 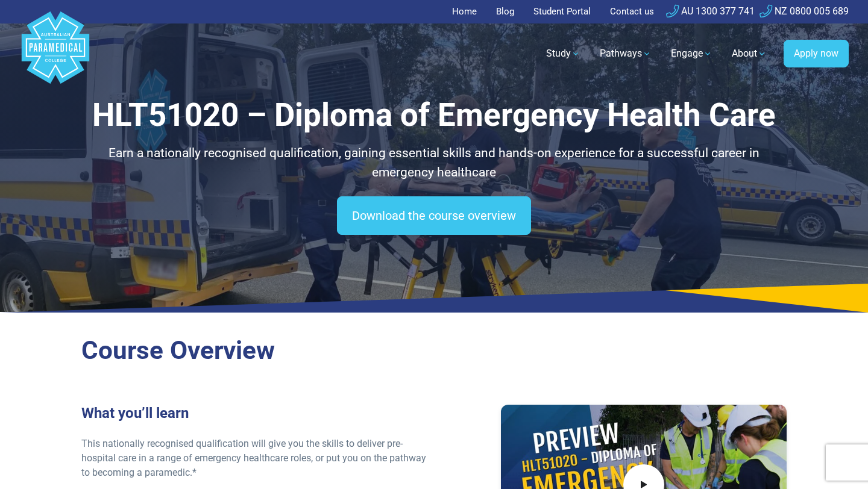 I want to click on h1: HLT51020 – Diploma of Emergency Health Care, so click(x=434, y=115).